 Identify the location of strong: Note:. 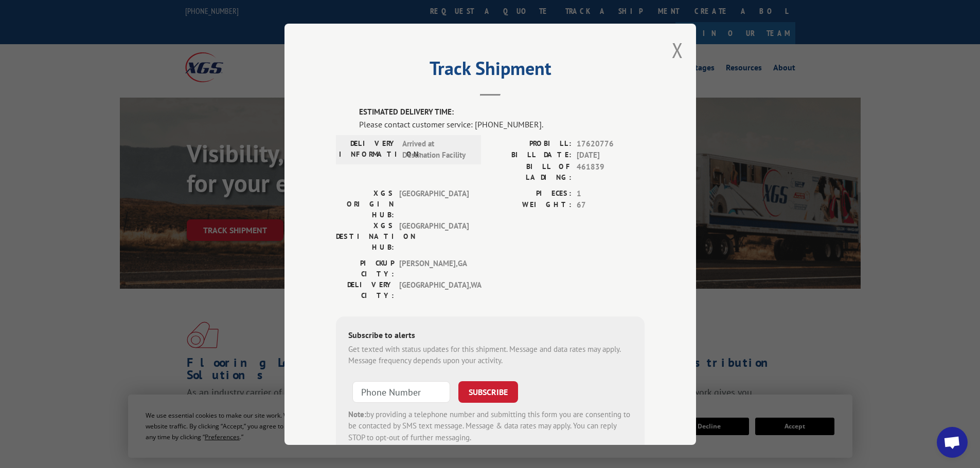
(357, 413).